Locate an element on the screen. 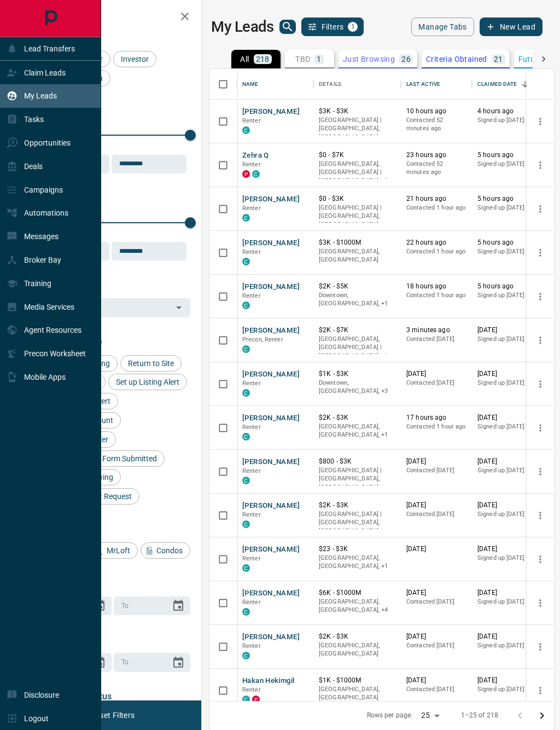 The image size is (560, 730). p: North York, Midtown | Central, Toronto is located at coordinates (357, 387).